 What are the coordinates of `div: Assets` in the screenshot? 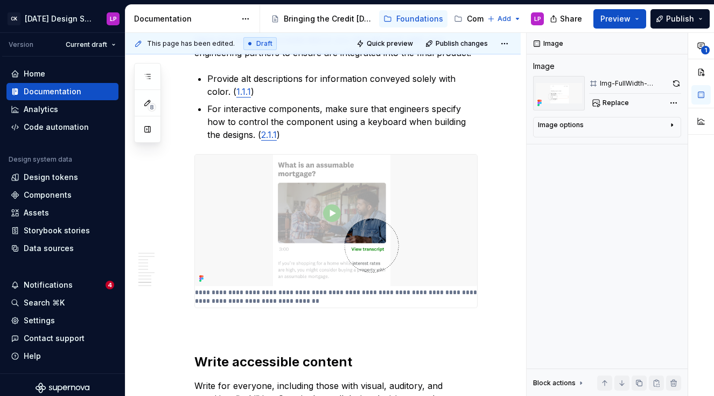 It's located at (36, 213).